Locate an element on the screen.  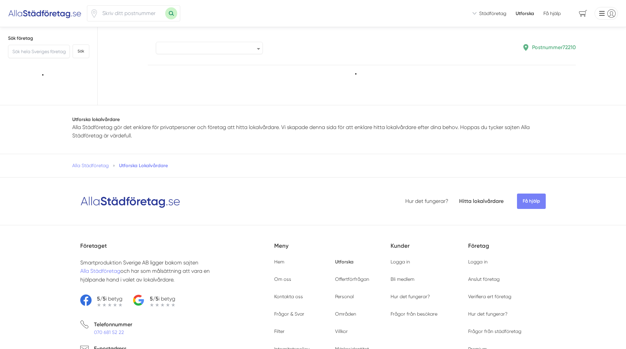
a: Områden is located at coordinates (345, 314).